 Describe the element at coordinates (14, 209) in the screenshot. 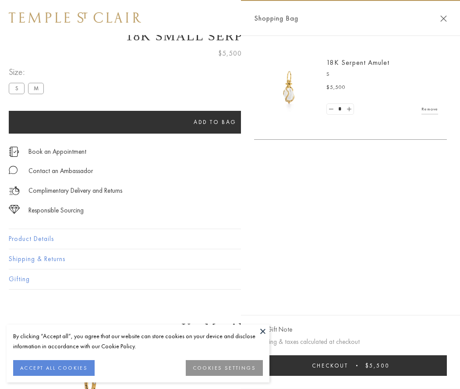

I see `img: icon_sourcing.svg` at that location.